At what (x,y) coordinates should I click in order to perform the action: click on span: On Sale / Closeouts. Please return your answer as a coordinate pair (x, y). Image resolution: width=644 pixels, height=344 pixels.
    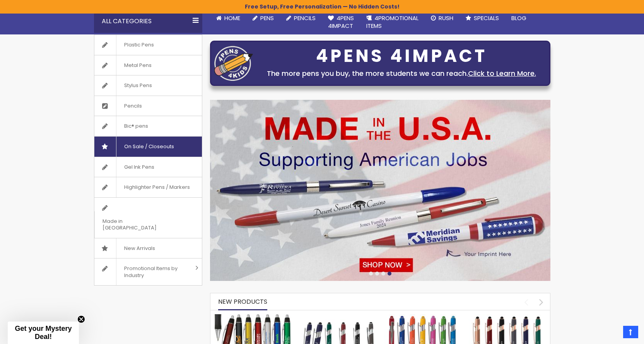
    Looking at the image, I should click on (149, 147).